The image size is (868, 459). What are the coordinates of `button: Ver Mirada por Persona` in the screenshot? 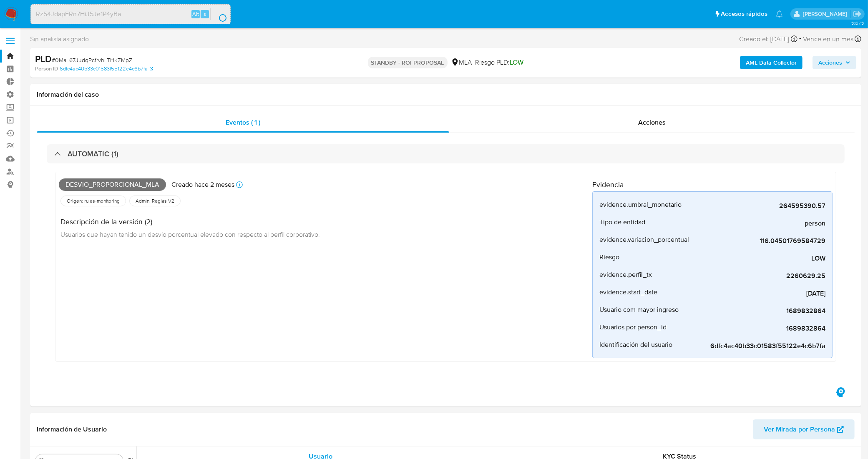 It's located at (804, 429).